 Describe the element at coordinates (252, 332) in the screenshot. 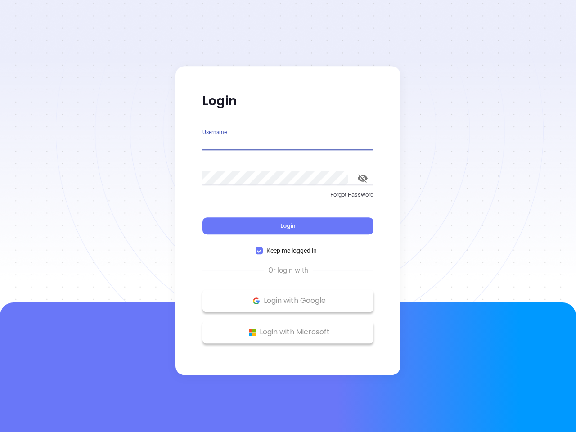

I see `img: Microsoft Logo` at that location.